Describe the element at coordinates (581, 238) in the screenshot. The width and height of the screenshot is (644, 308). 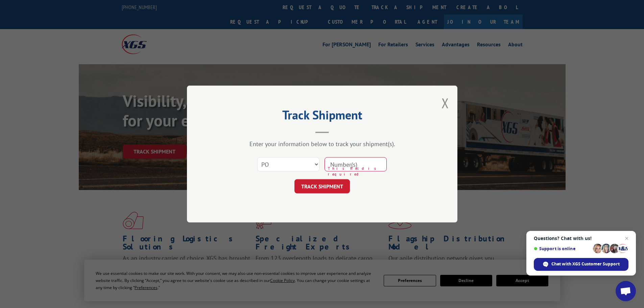
I see `span: Questions? Chat with us!` at that location.